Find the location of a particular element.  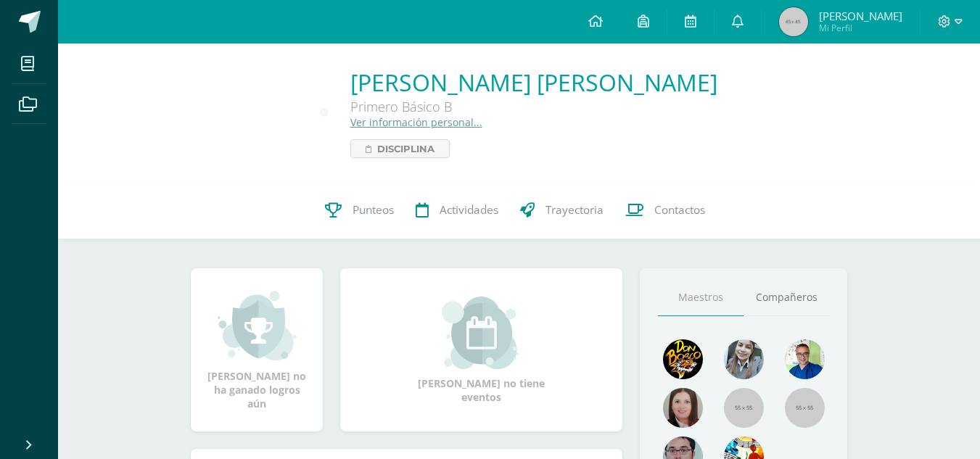

div: Primero Básico B is located at coordinates (534, 107).